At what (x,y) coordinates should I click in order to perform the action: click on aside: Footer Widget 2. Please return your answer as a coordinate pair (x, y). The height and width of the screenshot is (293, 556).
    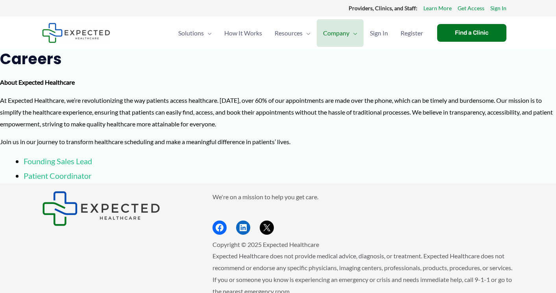
    Looking at the image, I should click on (363, 213).